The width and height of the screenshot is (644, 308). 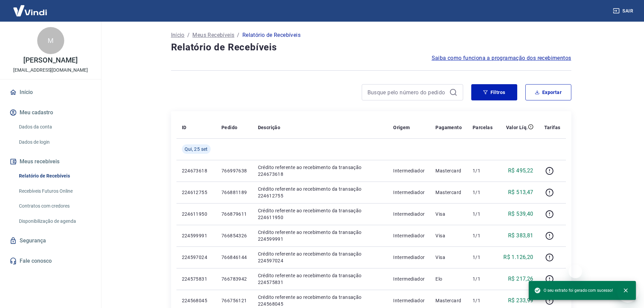 What do you see at coordinates (196, 236) in the screenshot?
I see `p: 224599991` at bounding box center [196, 236].